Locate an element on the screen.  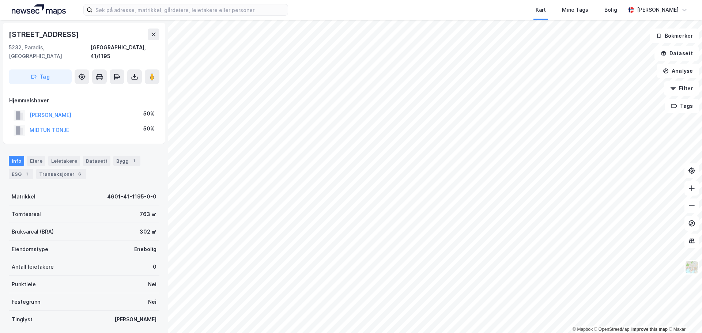
a: OpenStreetMap is located at coordinates (612, 329).